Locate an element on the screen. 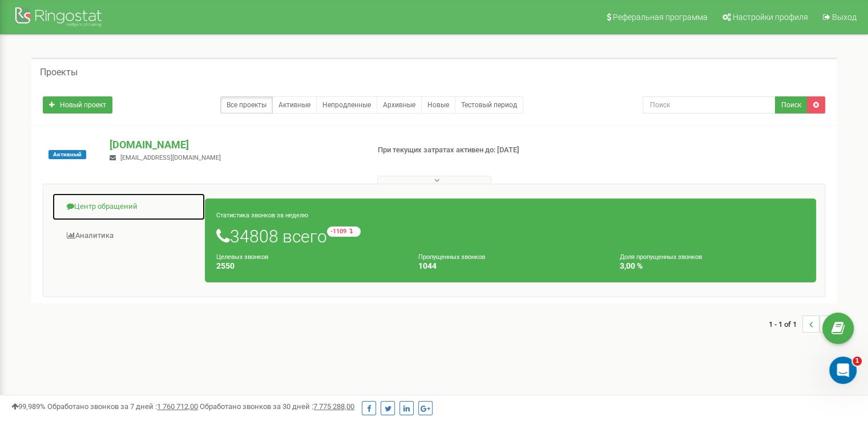 The height and width of the screenshot is (421, 868). small: Статистика звонков за неделю is located at coordinates (262, 215).